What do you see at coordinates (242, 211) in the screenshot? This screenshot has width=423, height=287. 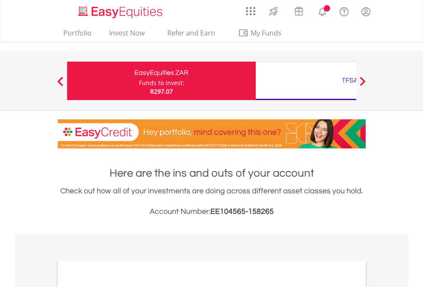 I see `span: EE104565-158265` at bounding box center [242, 211].